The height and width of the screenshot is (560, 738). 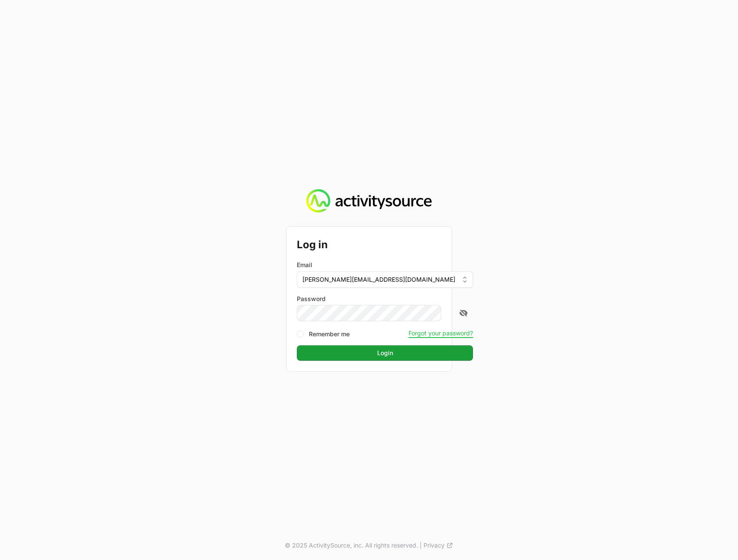 What do you see at coordinates (385, 353) in the screenshot?
I see `button: Login` at bounding box center [385, 353].